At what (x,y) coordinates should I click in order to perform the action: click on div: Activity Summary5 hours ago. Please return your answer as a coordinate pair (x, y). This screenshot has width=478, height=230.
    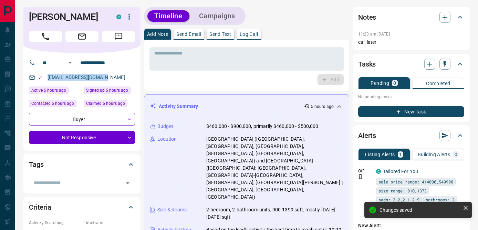
    Looking at the image, I should click on (246, 106).